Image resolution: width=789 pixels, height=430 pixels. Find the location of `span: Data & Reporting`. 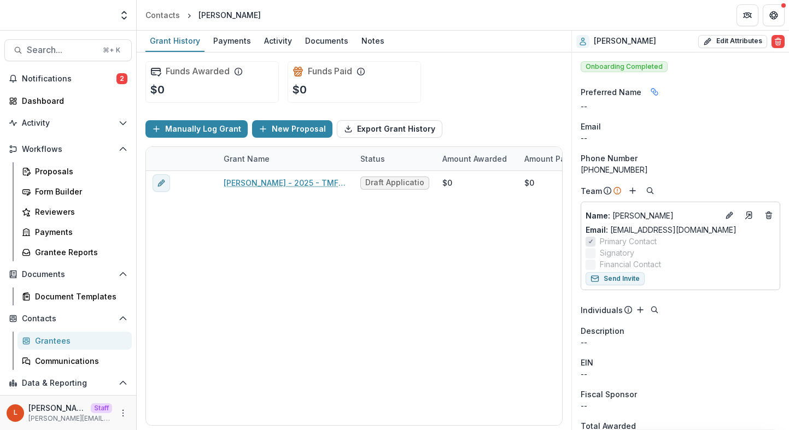

span: Data & Reporting is located at coordinates (68, 383).